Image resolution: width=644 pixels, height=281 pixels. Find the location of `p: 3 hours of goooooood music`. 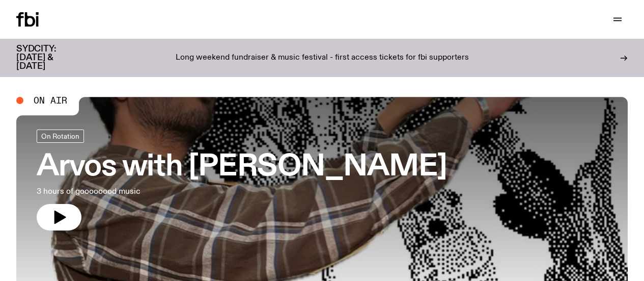

p: 3 hours of goooooood music is located at coordinates (167, 192).